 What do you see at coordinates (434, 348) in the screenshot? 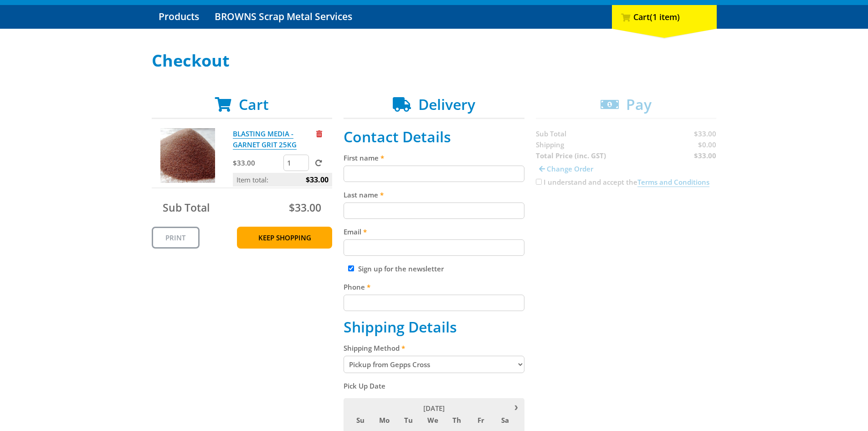
I see `label: Shipping Method` at bounding box center [434, 348].